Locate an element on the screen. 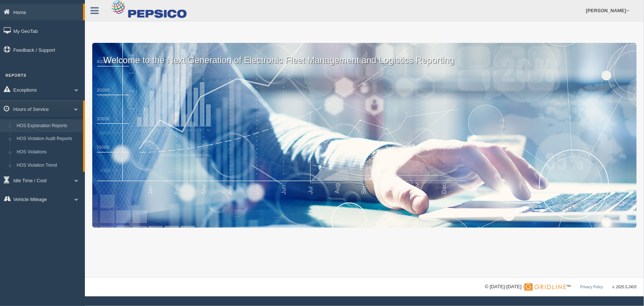 The image size is (644, 306). a: HOS Explanation Reports is located at coordinates (48, 126).